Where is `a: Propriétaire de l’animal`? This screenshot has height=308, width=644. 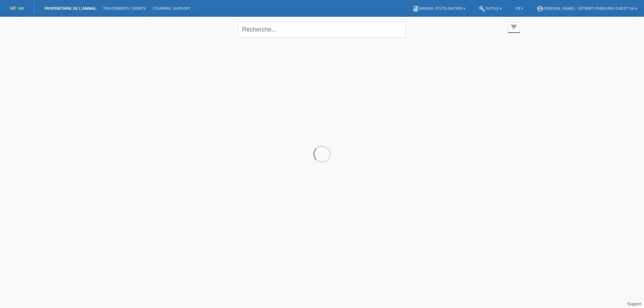
a: Propriétaire de l’animal is located at coordinates (70, 8).